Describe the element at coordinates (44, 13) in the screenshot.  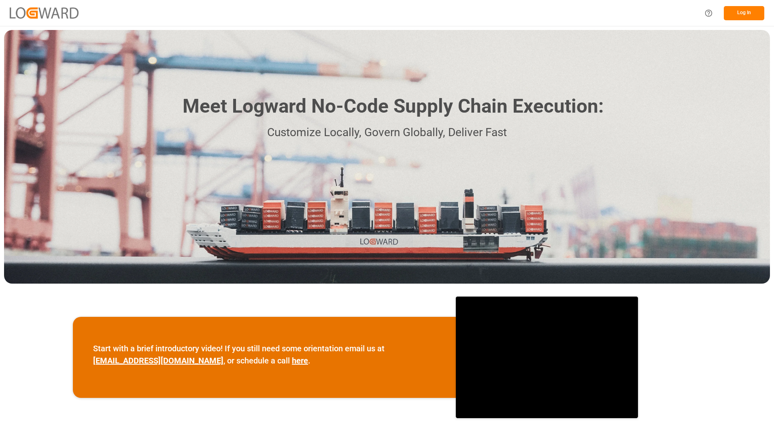
I see `img: Logward_new_orange.png` at that location.